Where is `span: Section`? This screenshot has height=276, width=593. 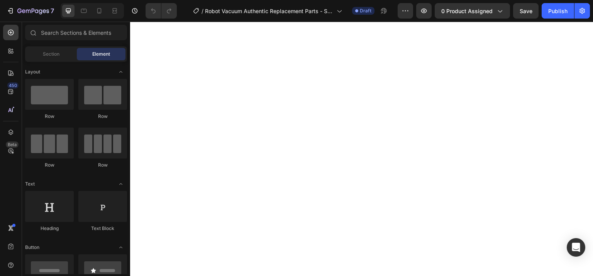 span: Section is located at coordinates (51, 54).